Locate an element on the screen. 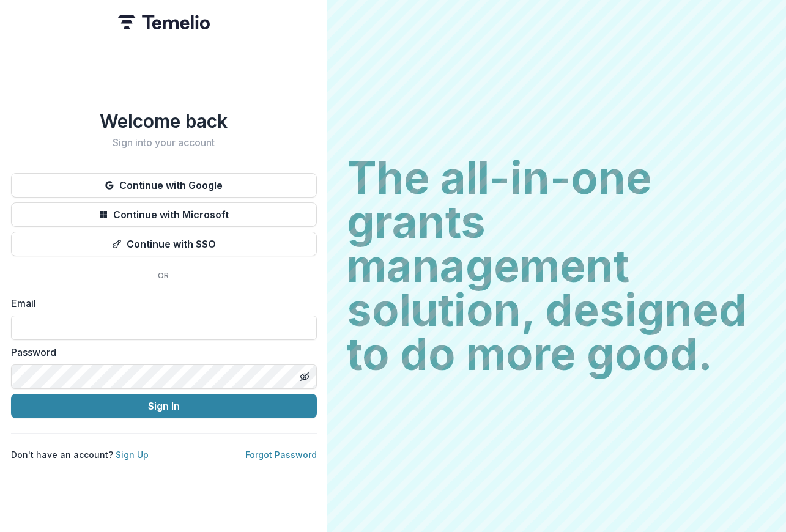  h1: Welcome back is located at coordinates (164, 121).